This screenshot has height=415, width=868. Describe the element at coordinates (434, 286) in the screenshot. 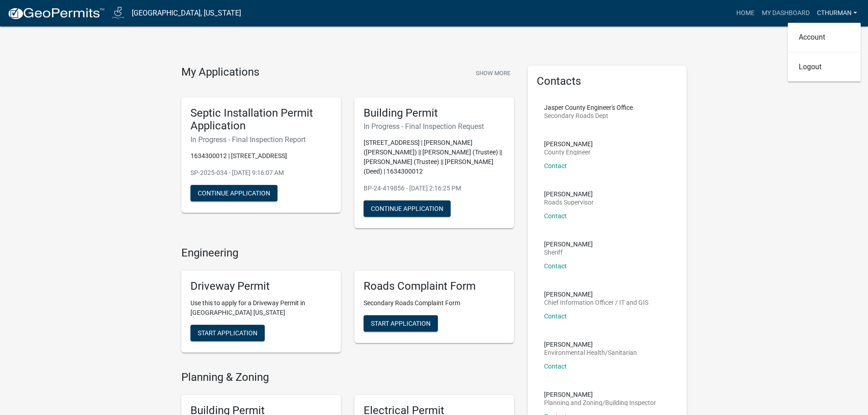

I see `h5: Roads Complaint Form` at that location.